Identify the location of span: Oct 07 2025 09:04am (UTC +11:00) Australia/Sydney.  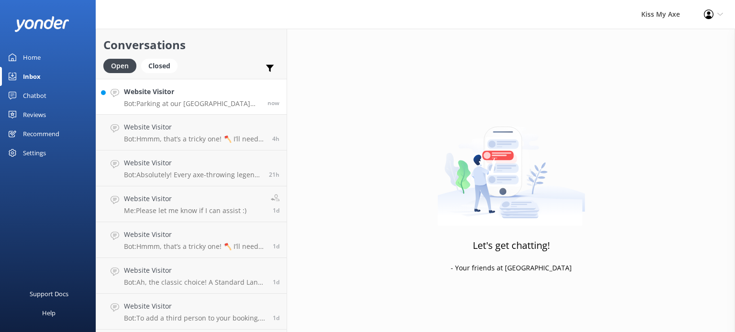
(276, 246).